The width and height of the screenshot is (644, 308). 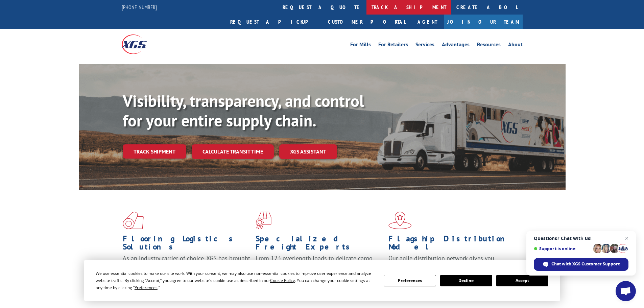 What do you see at coordinates (274, 22) in the screenshot?
I see `a: Request a pickup` at bounding box center [274, 22].